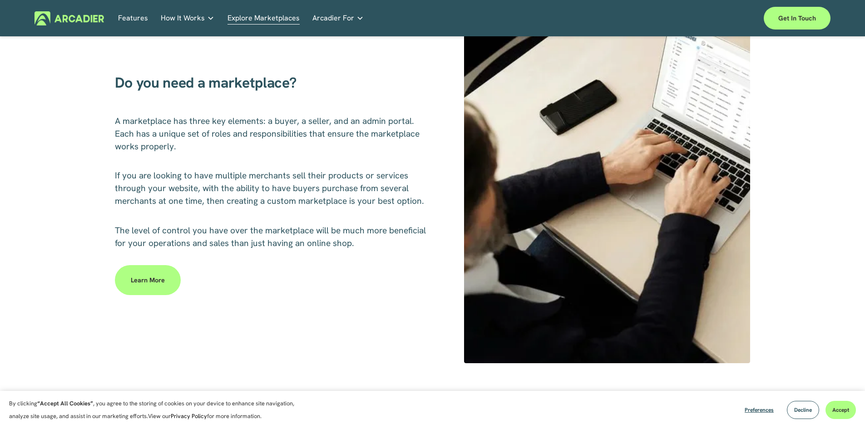 The image size is (865, 429). Describe the element at coordinates (183, 18) in the screenshot. I see `span: How It Works` at that location.